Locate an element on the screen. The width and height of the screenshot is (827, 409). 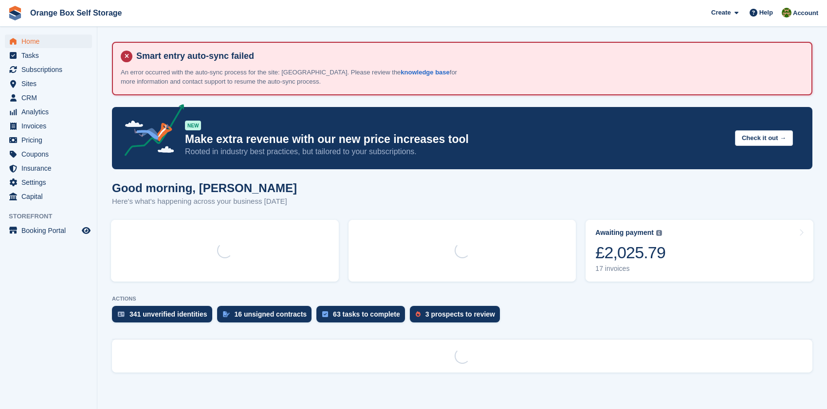
a: 16 unsigned contracts is located at coordinates (267, 317).